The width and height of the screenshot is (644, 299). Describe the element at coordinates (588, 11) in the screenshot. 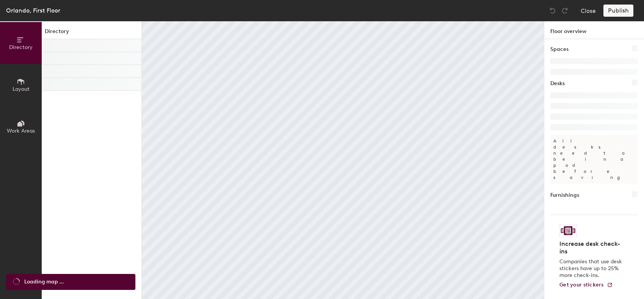

I see `button: Close` at that location.